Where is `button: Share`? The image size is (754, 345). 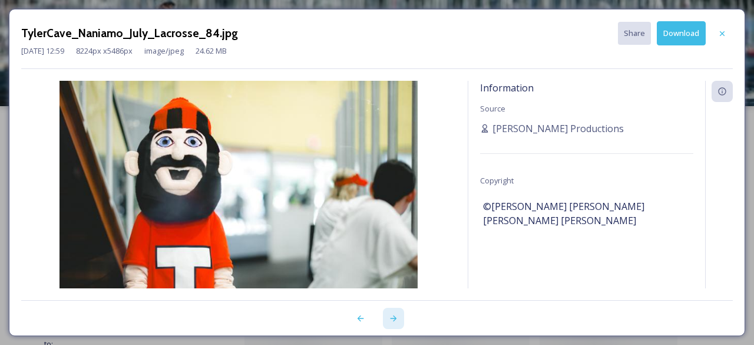
button: Share is located at coordinates (635, 33).